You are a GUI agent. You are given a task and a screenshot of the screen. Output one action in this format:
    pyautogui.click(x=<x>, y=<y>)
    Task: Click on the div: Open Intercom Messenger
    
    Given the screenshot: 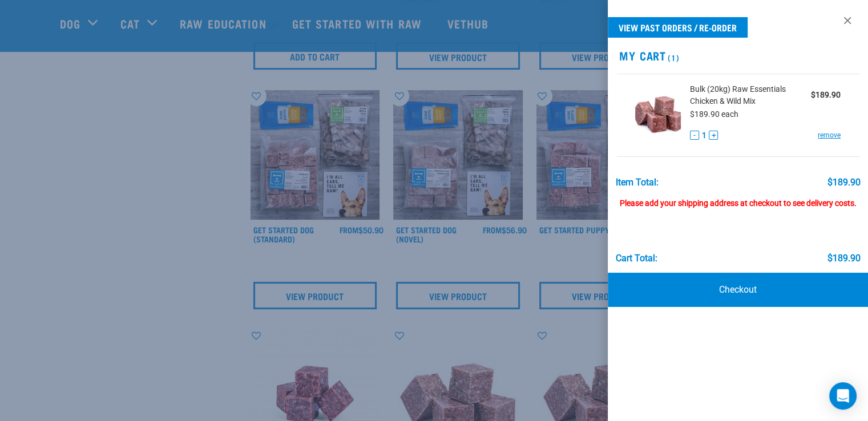 What is the action you would take?
    pyautogui.click(x=843, y=396)
    